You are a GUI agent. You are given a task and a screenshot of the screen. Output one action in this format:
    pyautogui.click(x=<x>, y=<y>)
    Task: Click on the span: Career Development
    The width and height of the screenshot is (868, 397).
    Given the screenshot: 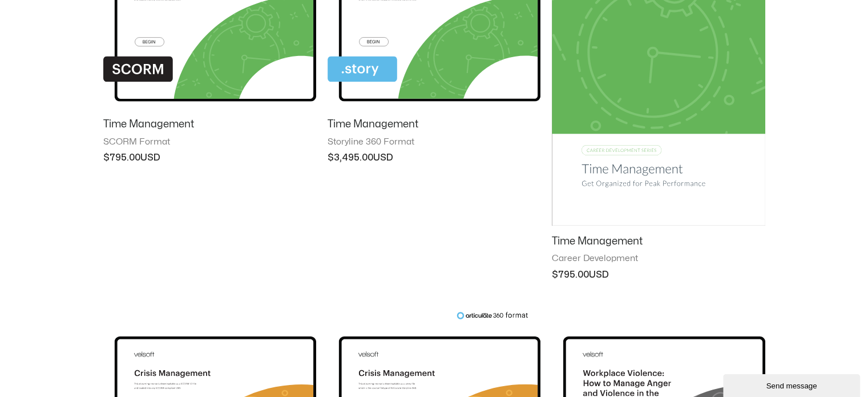 What is the action you would take?
    pyautogui.click(x=658, y=259)
    